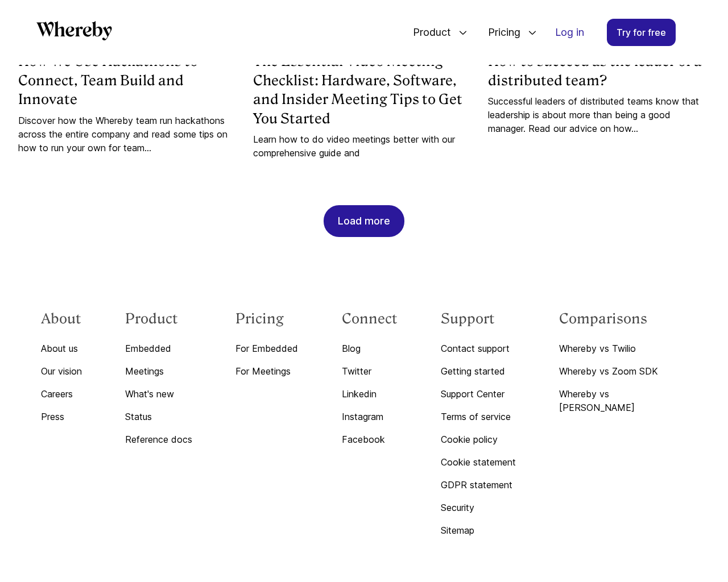 The height and width of the screenshot is (582, 728). Describe the element at coordinates (61, 349) in the screenshot. I see `a: About us` at that location.